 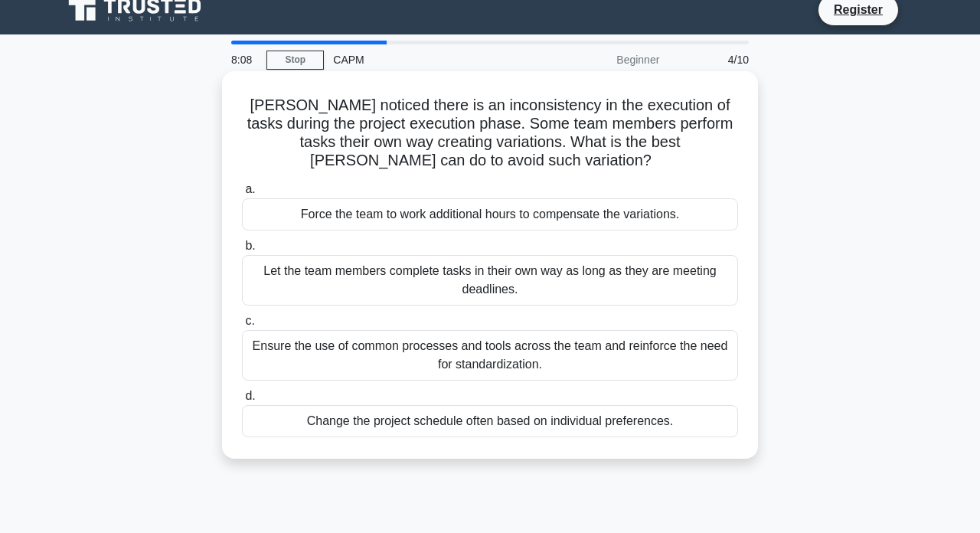 I want to click on a: Stop, so click(x=294, y=60).